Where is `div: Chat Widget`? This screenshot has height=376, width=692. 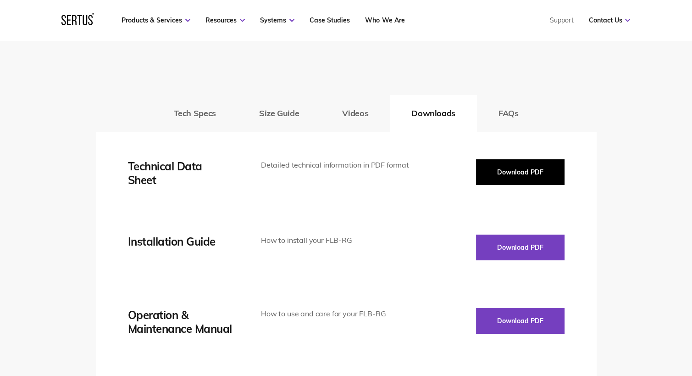 div: Chat Widget is located at coordinates (609, 322).